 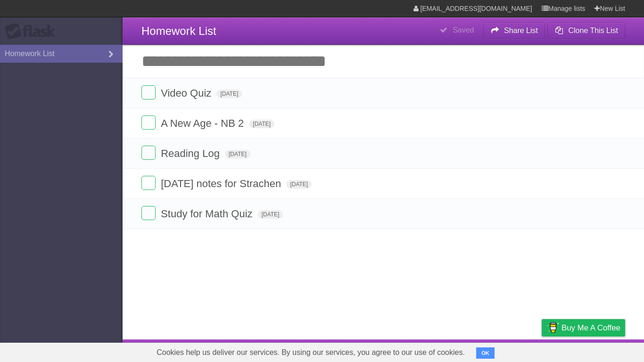 I want to click on span: Buy me a coffee, so click(x=591, y=328).